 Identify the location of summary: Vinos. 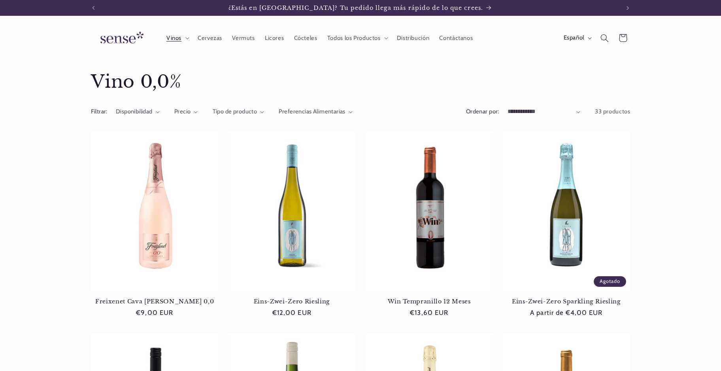
(177, 38).